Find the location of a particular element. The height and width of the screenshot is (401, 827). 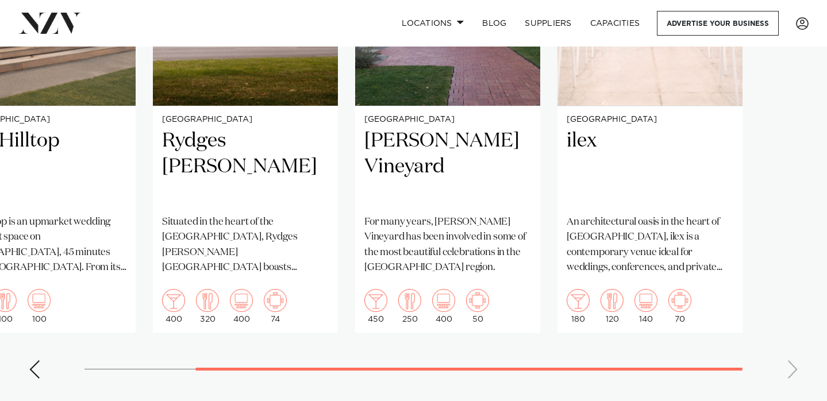

a: Advertise your business is located at coordinates (718, 23).